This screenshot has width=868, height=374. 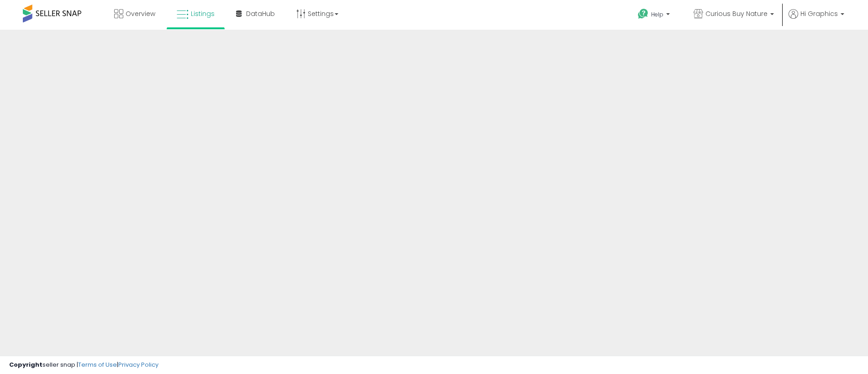 What do you see at coordinates (260, 13) in the screenshot?
I see `span: DataHub` at bounding box center [260, 13].